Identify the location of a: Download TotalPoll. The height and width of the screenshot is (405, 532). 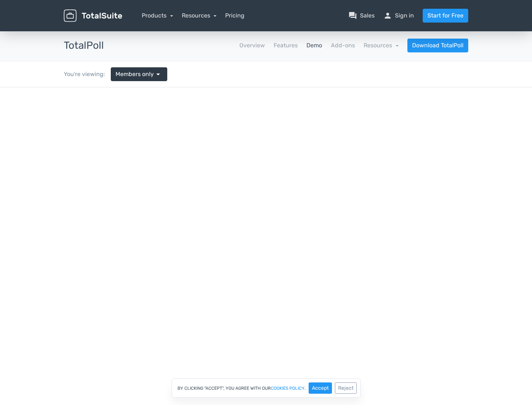
(437, 46).